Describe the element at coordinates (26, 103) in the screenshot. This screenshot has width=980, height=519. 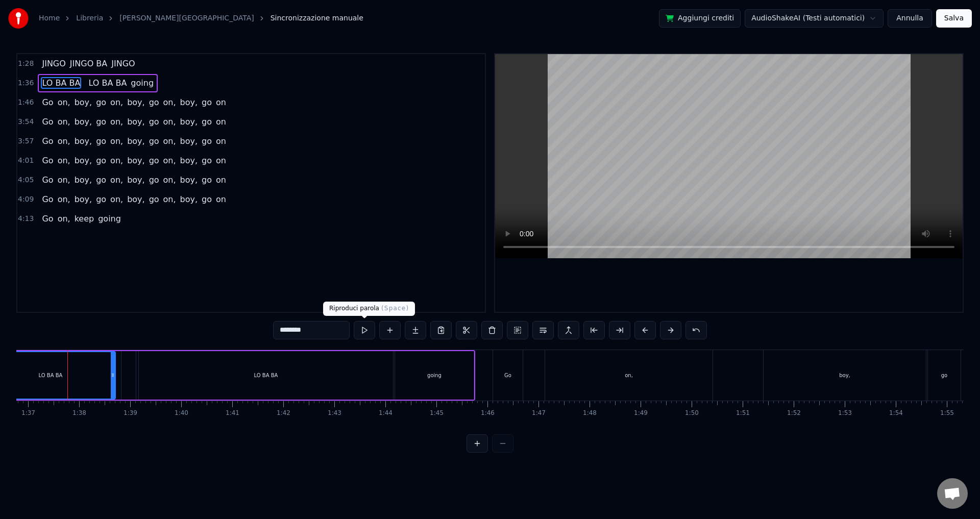
I see `span: 1:46` at that location.